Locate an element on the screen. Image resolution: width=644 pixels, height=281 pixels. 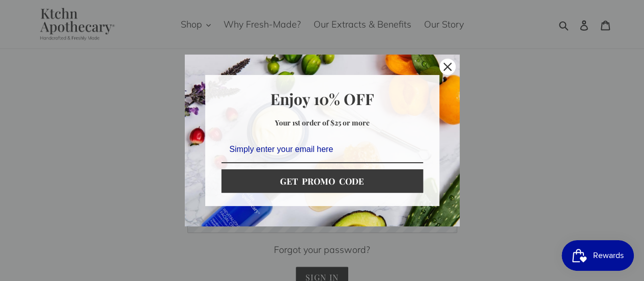
strong: Enjoy 10% OFF is located at coordinates (323, 99).